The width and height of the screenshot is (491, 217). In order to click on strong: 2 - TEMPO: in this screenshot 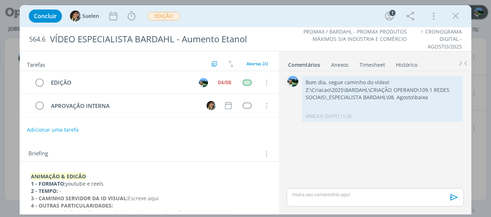, I will do `click(44, 191)`.